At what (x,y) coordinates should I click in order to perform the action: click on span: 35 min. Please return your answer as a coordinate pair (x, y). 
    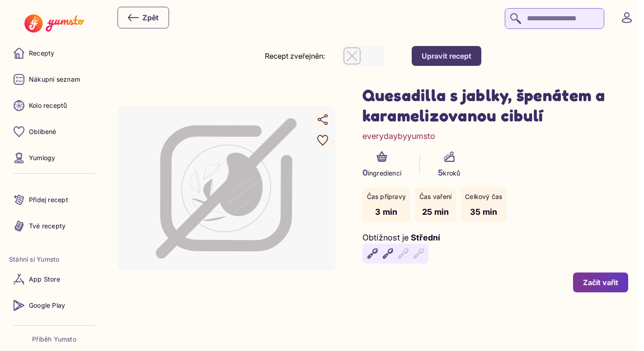
    Looking at the image, I should click on (483, 211).